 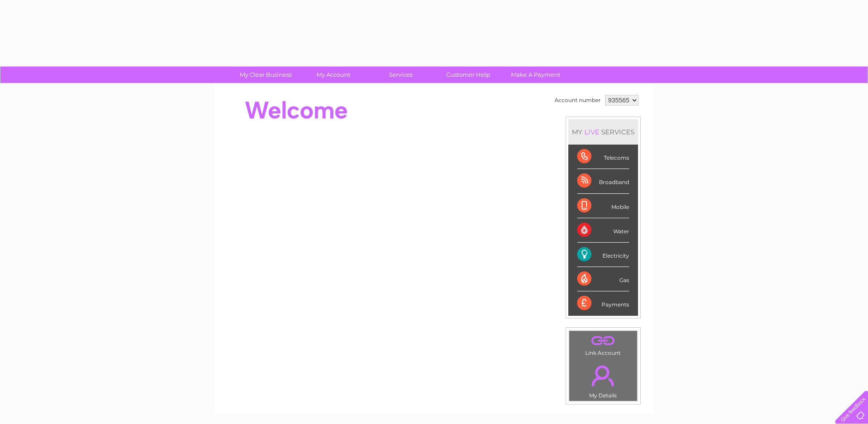 I want to click on div: Telecoms, so click(x=603, y=157).